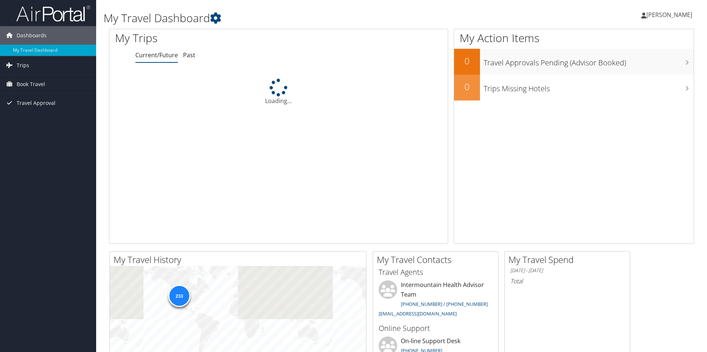 The height and width of the screenshot is (352, 707). I want to click on a: 0Travel Approvals Pending (Advisor Booked), so click(574, 62).